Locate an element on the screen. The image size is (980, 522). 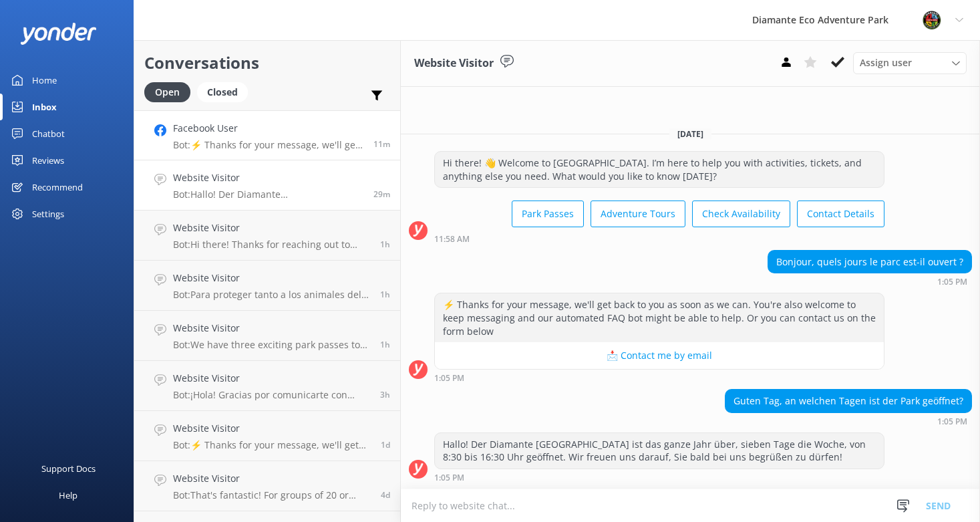
div: Closed is located at coordinates (223, 92).